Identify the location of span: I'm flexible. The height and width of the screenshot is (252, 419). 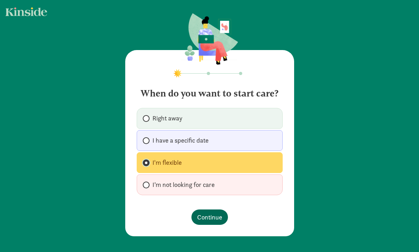
(167, 163).